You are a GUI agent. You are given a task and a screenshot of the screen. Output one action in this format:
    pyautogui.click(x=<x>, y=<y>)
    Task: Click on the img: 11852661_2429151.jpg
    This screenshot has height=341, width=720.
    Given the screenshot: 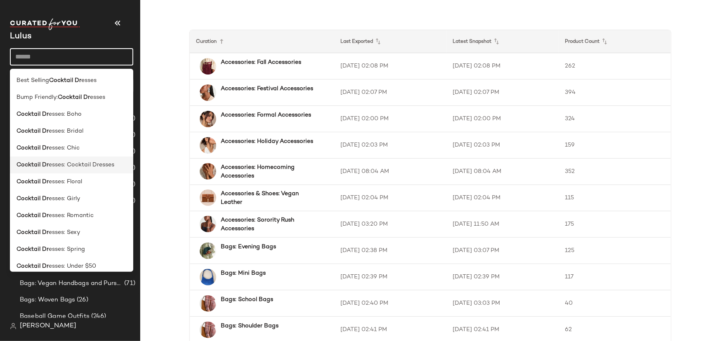 What is the action you would take?
    pyautogui.click(x=208, y=198)
    